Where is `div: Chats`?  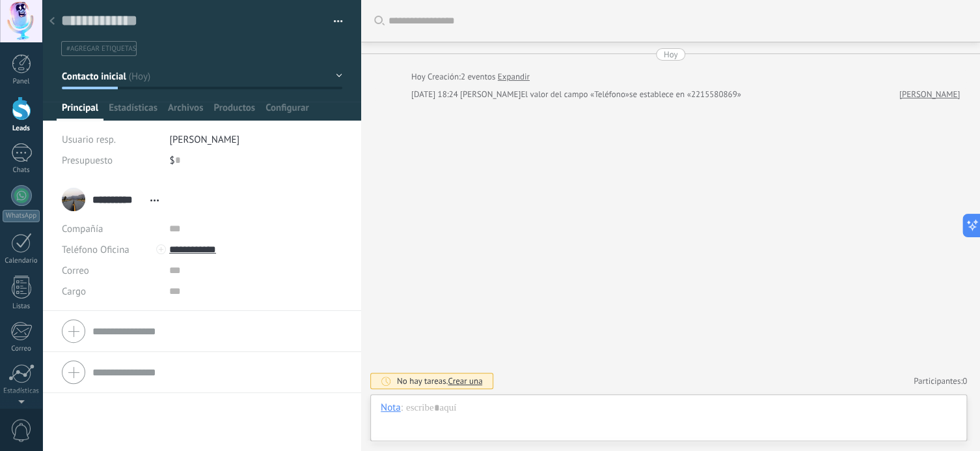
div: Chats is located at coordinates (21, 170).